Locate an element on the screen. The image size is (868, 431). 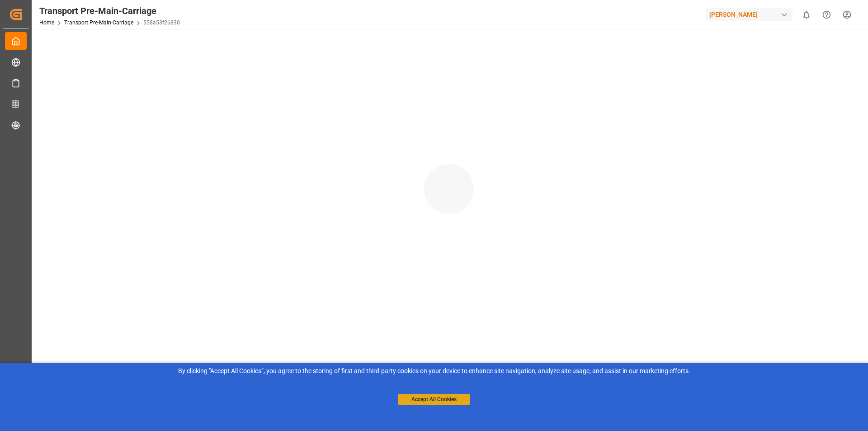
a: Home is located at coordinates (46, 23).